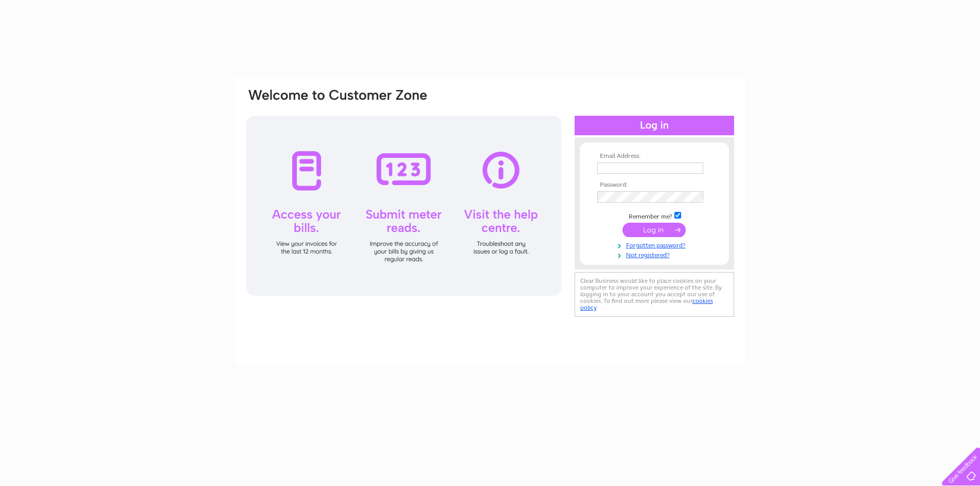 This screenshot has height=486, width=980. What do you see at coordinates (647, 304) in the screenshot?
I see `a: cookies policy` at bounding box center [647, 304].